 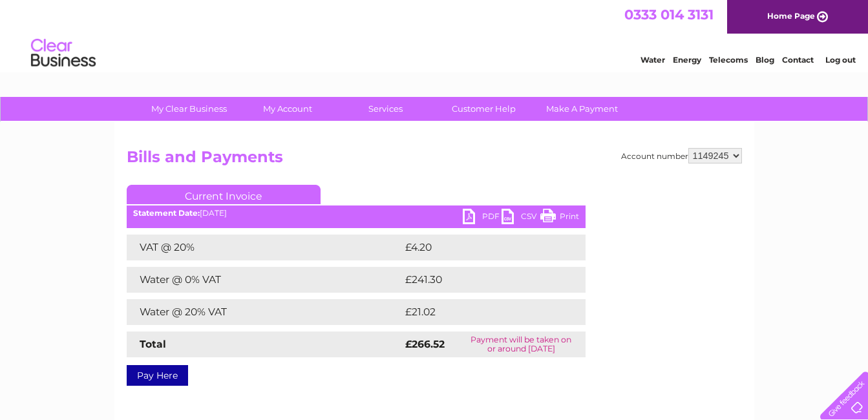 I want to click on strong: Total, so click(x=153, y=344).